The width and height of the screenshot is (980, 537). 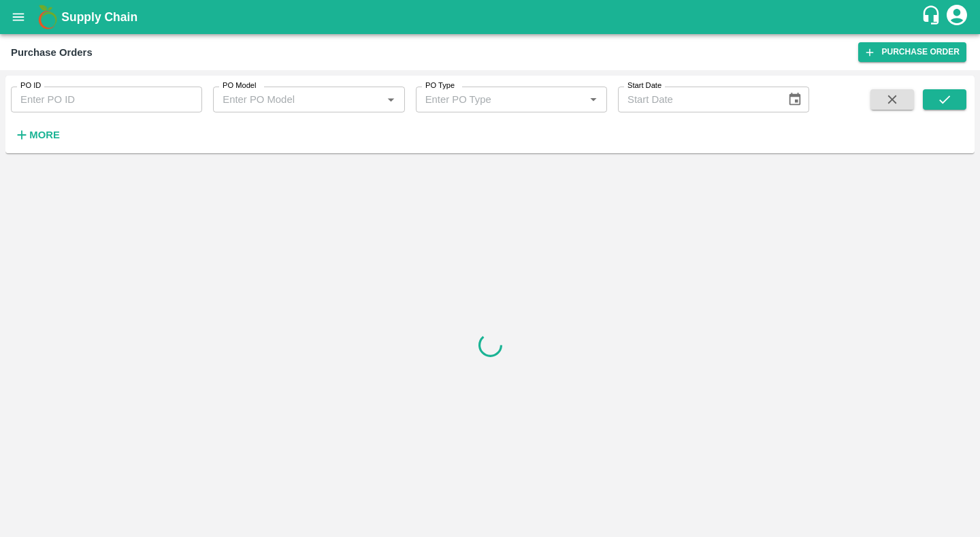 What do you see at coordinates (18, 17) in the screenshot?
I see `button: open drawer` at bounding box center [18, 17].